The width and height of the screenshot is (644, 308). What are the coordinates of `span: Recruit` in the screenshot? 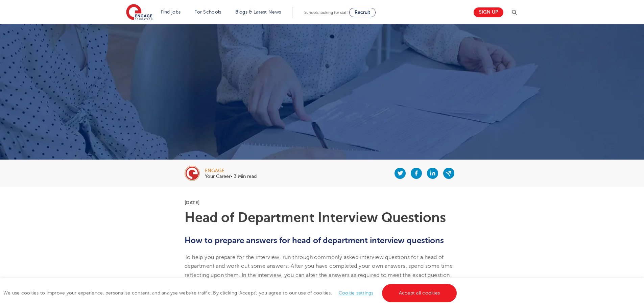 It's located at (362, 12).